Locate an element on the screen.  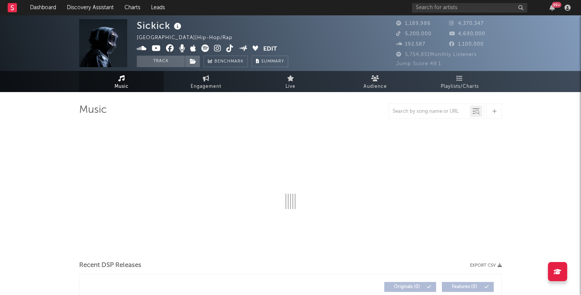
span: 4,690,000 is located at coordinates (467, 34).